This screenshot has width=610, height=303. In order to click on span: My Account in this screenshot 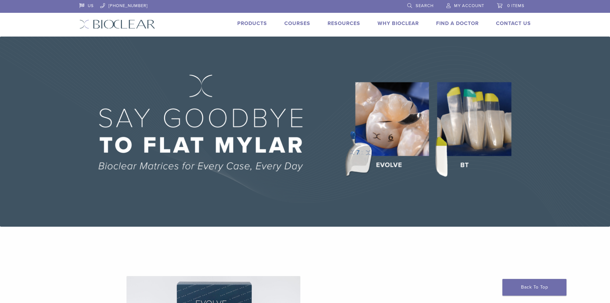, I will do `click(469, 6)`.